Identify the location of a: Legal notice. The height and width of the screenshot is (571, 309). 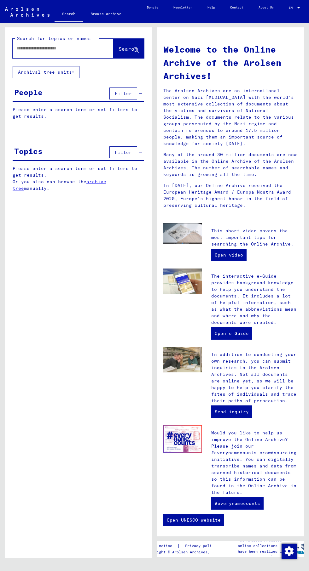
(161, 546).